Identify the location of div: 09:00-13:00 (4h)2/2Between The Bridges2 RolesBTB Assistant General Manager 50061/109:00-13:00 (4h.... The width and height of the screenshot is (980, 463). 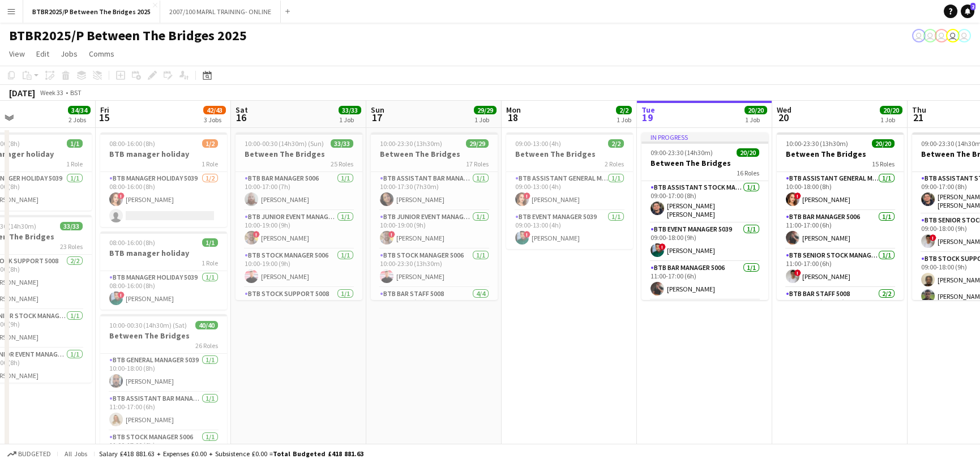
(570, 191).